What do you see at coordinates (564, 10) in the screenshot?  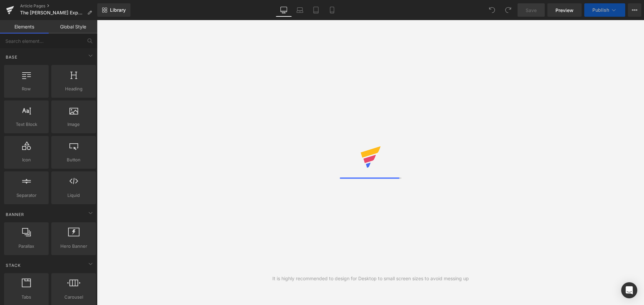 I see `span: Preview` at bounding box center [564, 10].